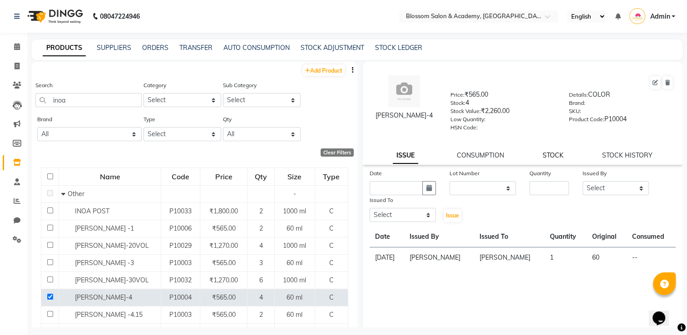  I want to click on span: P10004, so click(180, 297).